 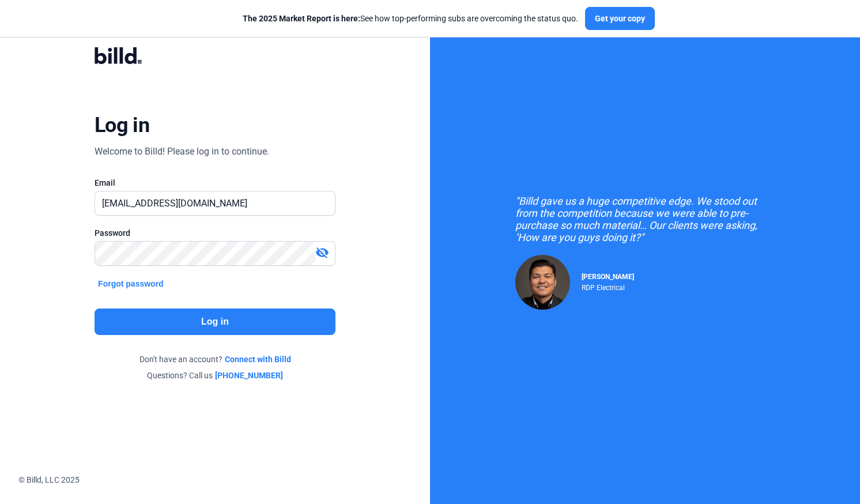 What do you see at coordinates (302, 18) in the screenshot?
I see `span: The 2025 Market Report is here:` at bounding box center [302, 18].